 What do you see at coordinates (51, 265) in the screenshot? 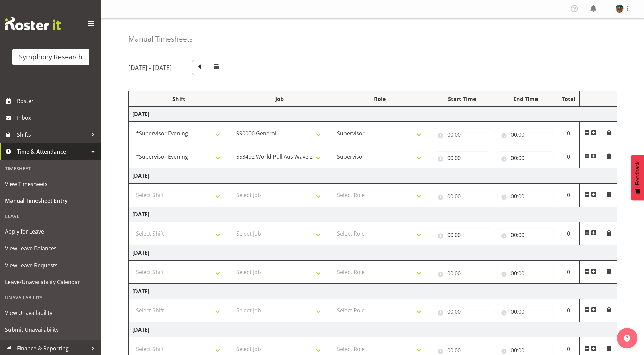
I see `a: View Leave Requests` at bounding box center [51, 265].